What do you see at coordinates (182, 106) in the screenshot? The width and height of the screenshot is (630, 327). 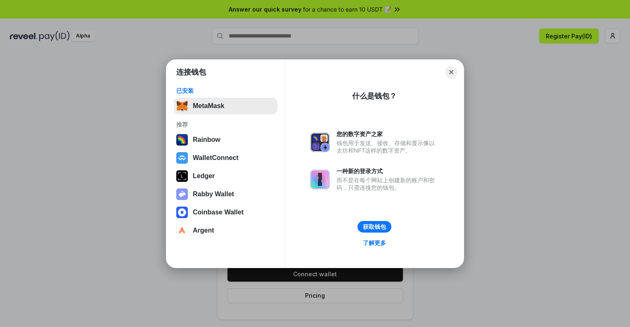 I see `img: svg+xml,%3Csvg%20fill%3D%22none%22%20height%3D%2233%22%20viewBox%3D%220%200%2035%2033%22%20width%...` at bounding box center [182, 106].